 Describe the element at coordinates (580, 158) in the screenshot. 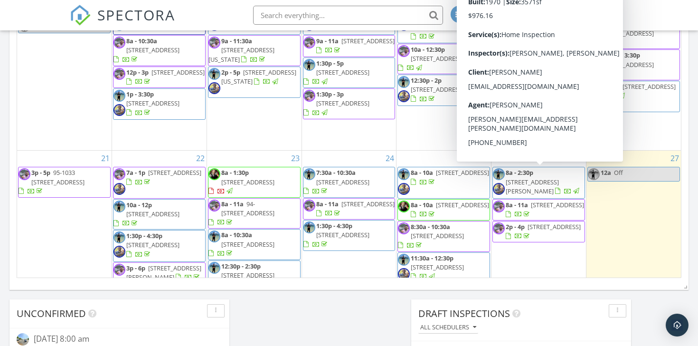

I see `a: Go to September 26, 2025` at that location.